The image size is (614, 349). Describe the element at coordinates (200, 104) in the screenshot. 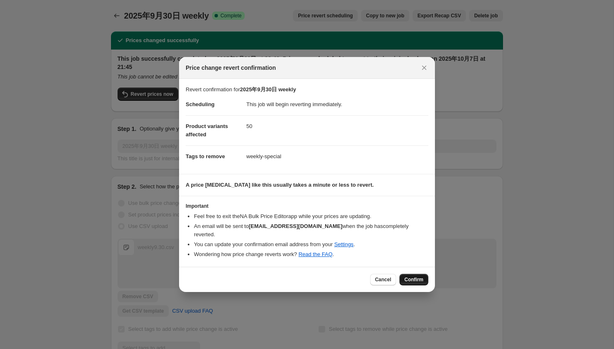

I see `span: Scheduling` at that location.